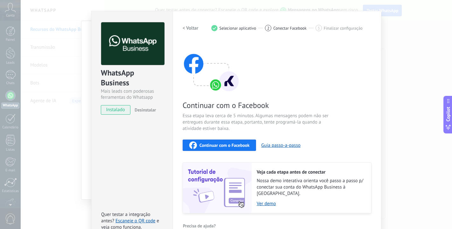 The image size is (452, 229). Describe the element at coordinates (343, 28) in the screenshot. I see `span: Finalizar configuração` at that location.